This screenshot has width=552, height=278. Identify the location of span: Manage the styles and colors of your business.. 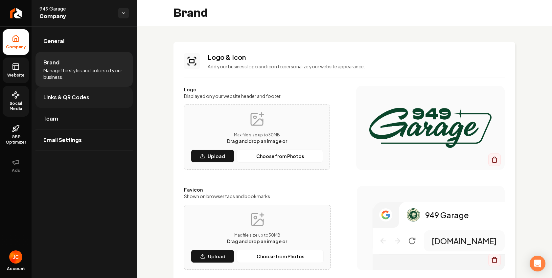
(84, 74).